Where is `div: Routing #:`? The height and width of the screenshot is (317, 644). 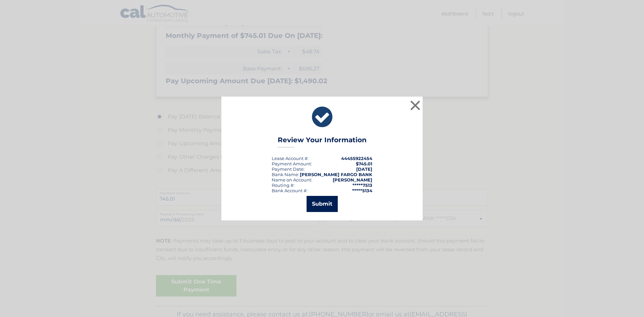
div: Routing #: is located at coordinates (283, 185).